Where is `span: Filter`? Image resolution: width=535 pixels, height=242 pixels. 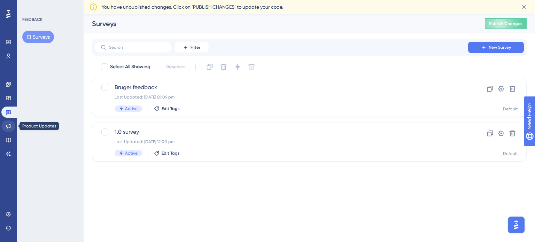
span: Filter is located at coordinates (195, 47).